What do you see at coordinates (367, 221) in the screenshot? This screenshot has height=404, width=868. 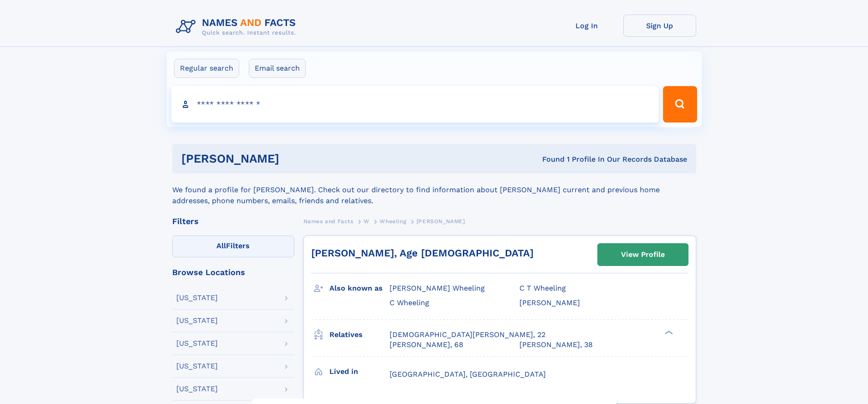 I see `a: W` at bounding box center [367, 221].